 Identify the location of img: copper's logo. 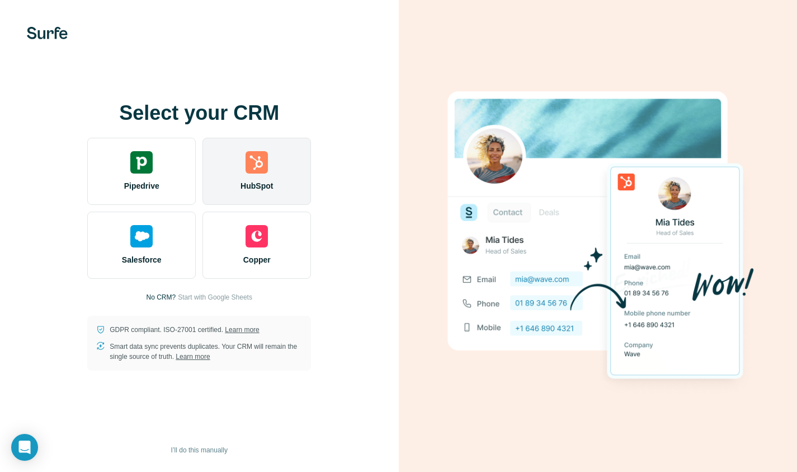
(257, 236).